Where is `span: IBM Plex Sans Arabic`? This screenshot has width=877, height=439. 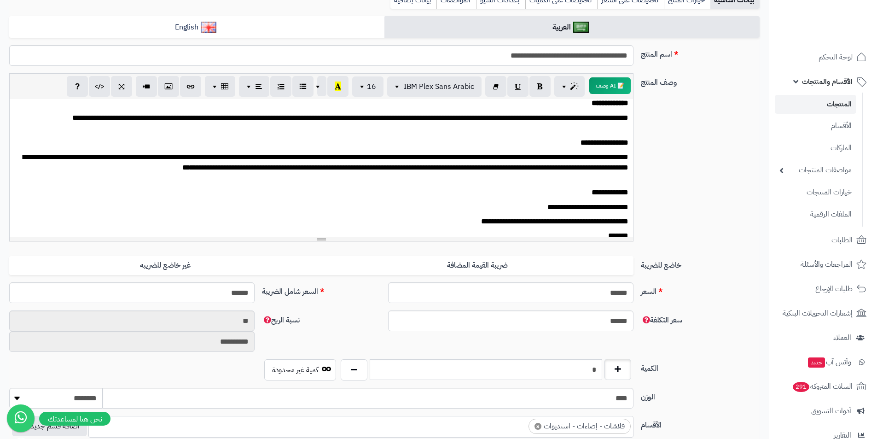
span: IBM Plex Sans Arabic is located at coordinates (439, 87).